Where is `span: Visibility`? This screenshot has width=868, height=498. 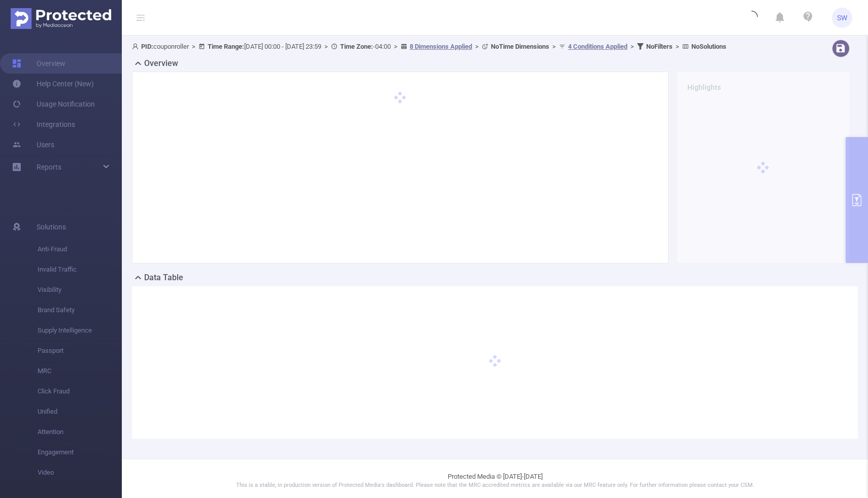 span: Visibility is located at coordinates (79, 290).